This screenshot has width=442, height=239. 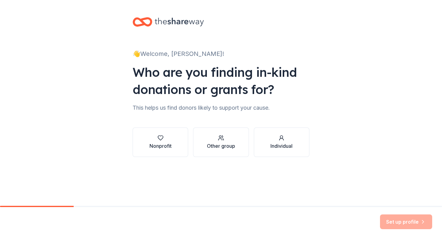 I want to click on div: Other group, so click(x=221, y=146).